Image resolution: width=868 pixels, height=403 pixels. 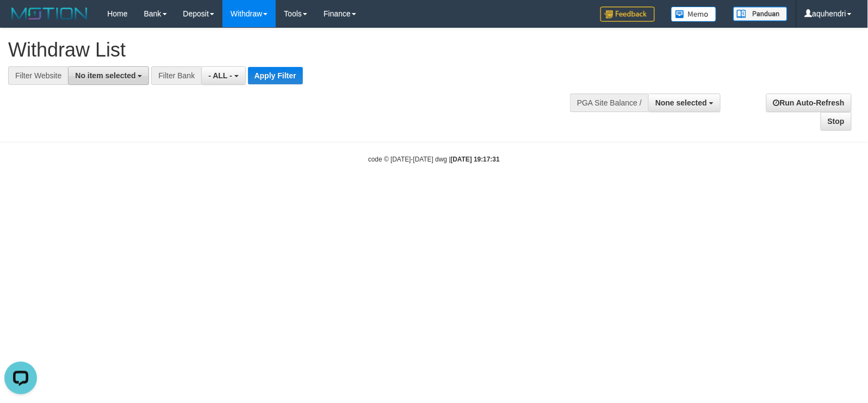 I want to click on span: None selected, so click(x=681, y=103).